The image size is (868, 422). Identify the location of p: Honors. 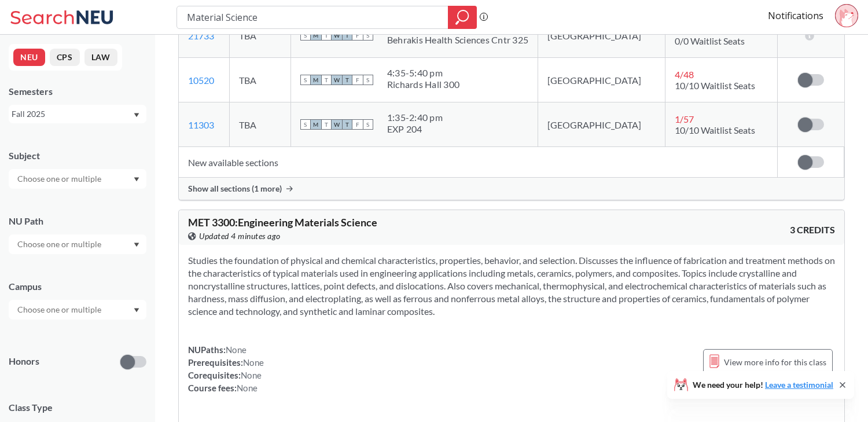
(24, 361).